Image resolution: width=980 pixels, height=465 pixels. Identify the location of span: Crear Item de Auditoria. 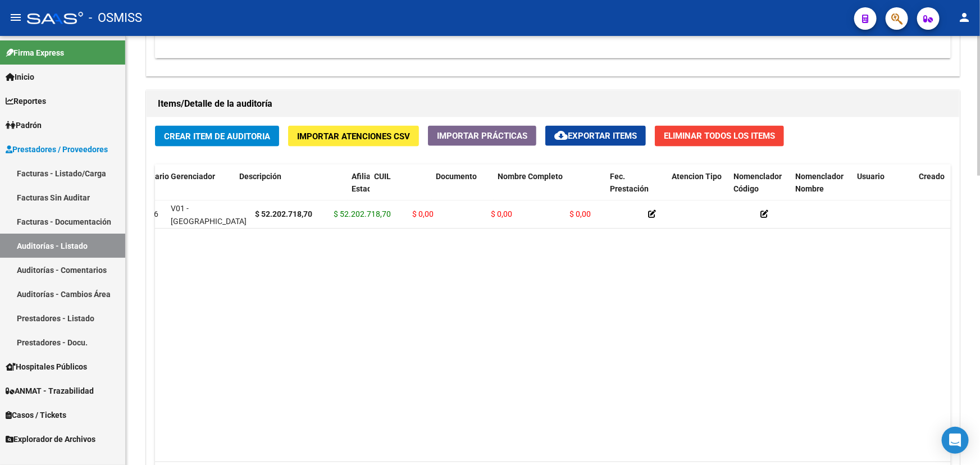
(217, 136).